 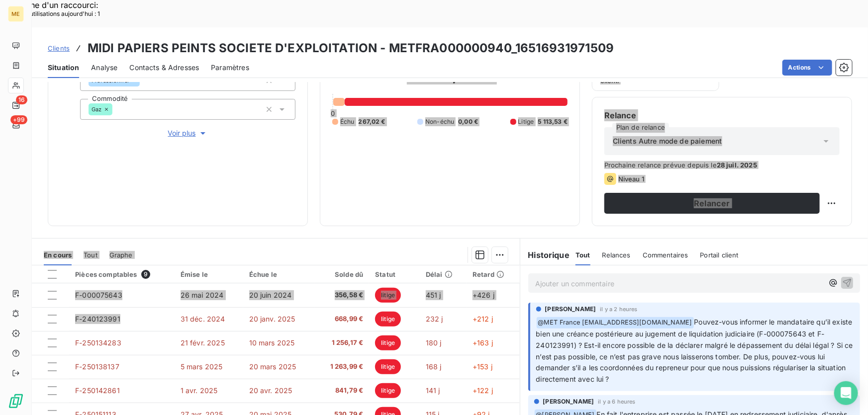 I want to click on span: Échu, so click(x=347, y=122).